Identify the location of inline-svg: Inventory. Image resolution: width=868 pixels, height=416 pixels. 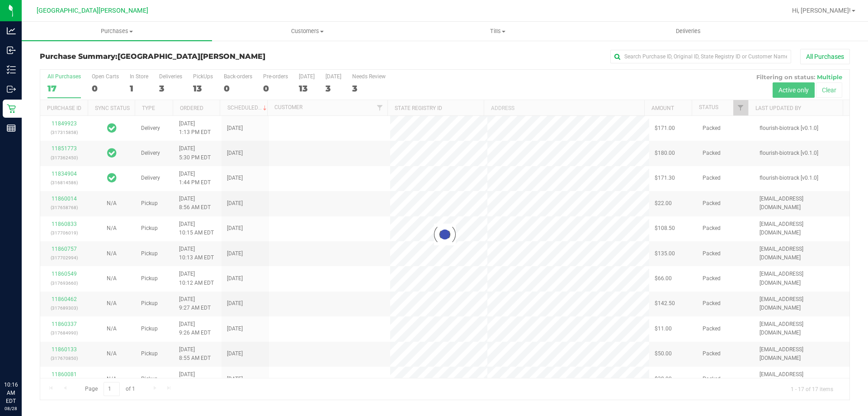
(11, 70).